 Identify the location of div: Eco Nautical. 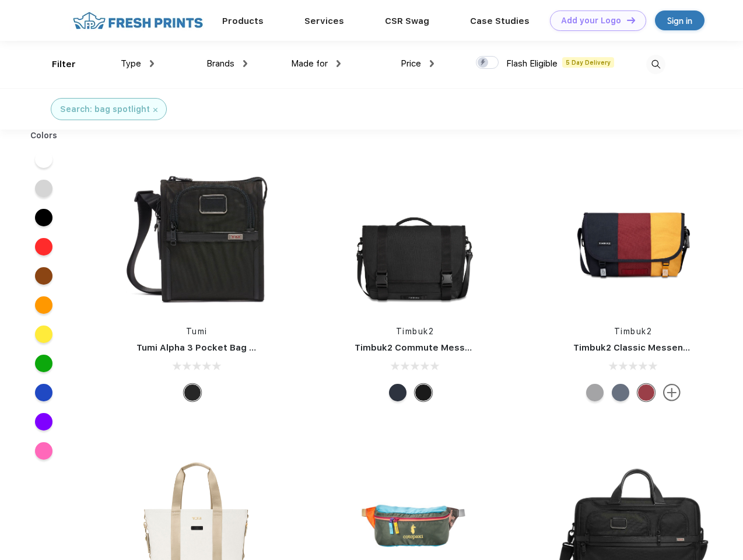
(398, 393).